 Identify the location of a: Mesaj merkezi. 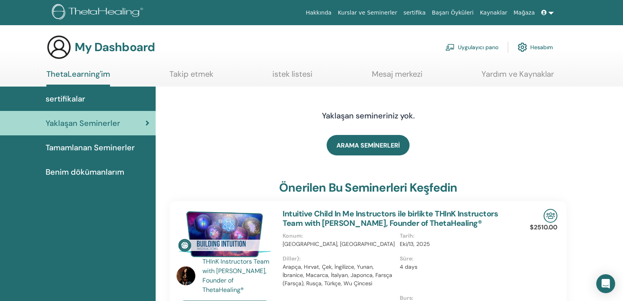
(397, 77).